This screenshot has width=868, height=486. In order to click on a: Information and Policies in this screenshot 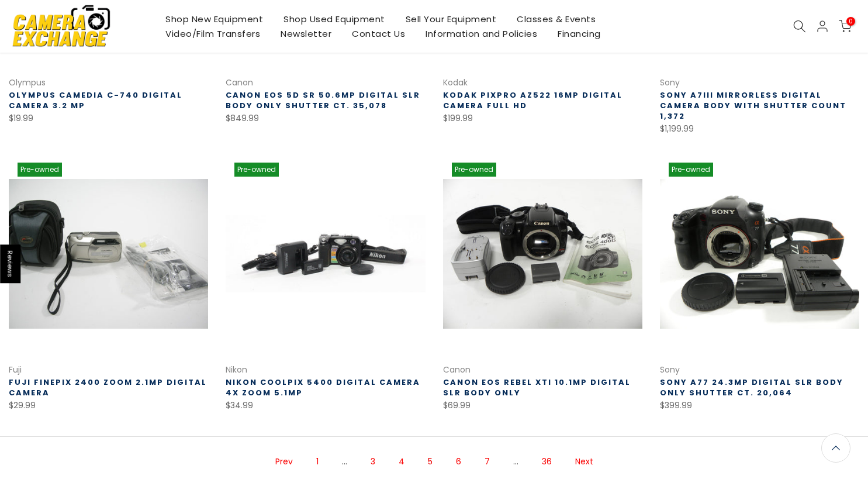, I will do `click(482, 33)`.